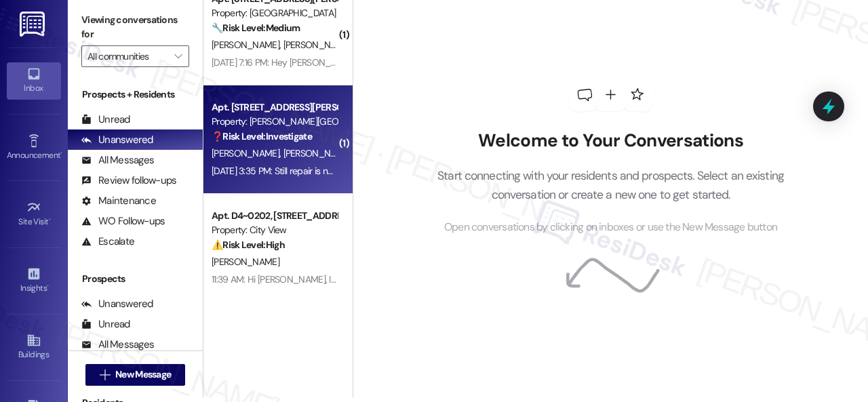 Image resolution: width=868 pixels, height=402 pixels. I want to click on div: WO Follow-ups, so click(123, 221).